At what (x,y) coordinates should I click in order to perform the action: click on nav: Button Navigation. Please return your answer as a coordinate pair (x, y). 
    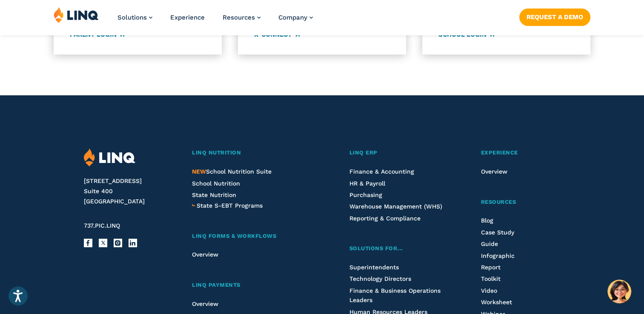
    Looking at the image, I should click on (554, 16).